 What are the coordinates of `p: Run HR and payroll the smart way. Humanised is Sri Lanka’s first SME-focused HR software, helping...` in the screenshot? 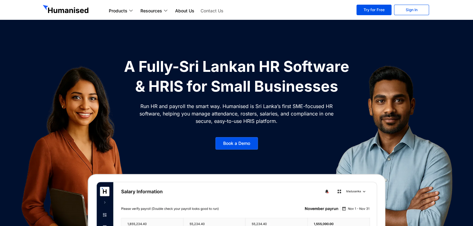 It's located at (236, 114).